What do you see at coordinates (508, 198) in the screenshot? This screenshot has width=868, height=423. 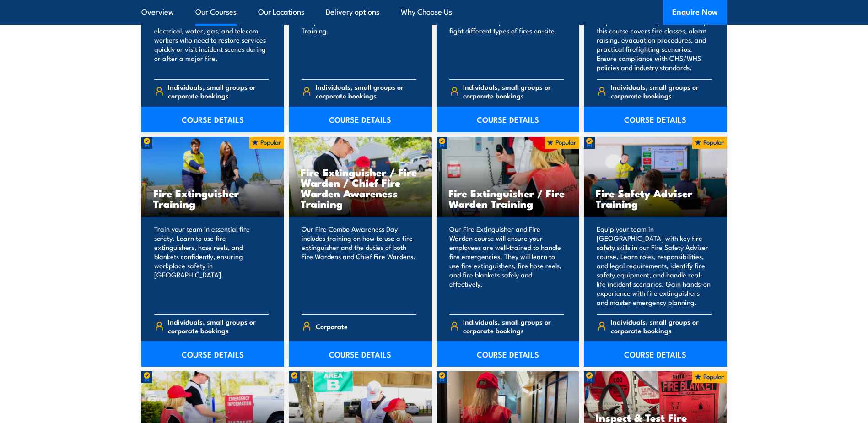 I see `h3: Fire Extinguisher / Fire Warden Training` at bounding box center [508, 198].